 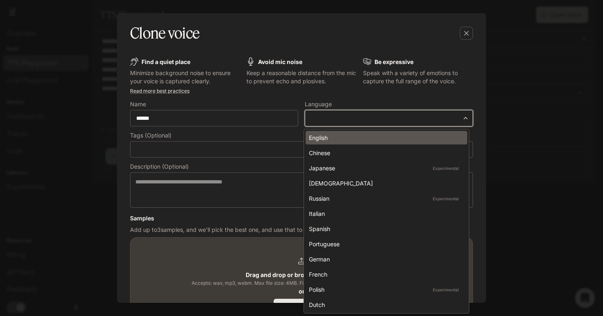 I want to click on div: Dutch, so click(x=385, y=304).